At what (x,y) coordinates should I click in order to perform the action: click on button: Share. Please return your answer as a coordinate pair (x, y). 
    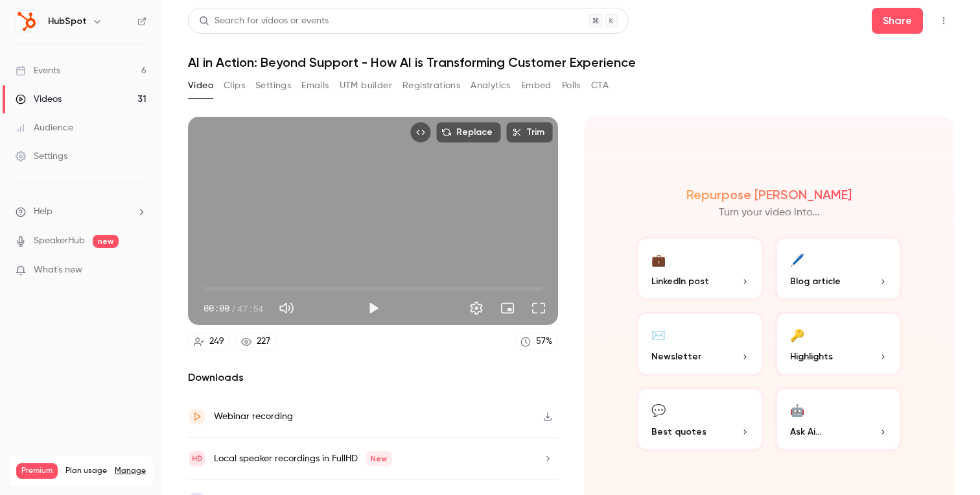
    Looking at the image, I should click on (897, 21).